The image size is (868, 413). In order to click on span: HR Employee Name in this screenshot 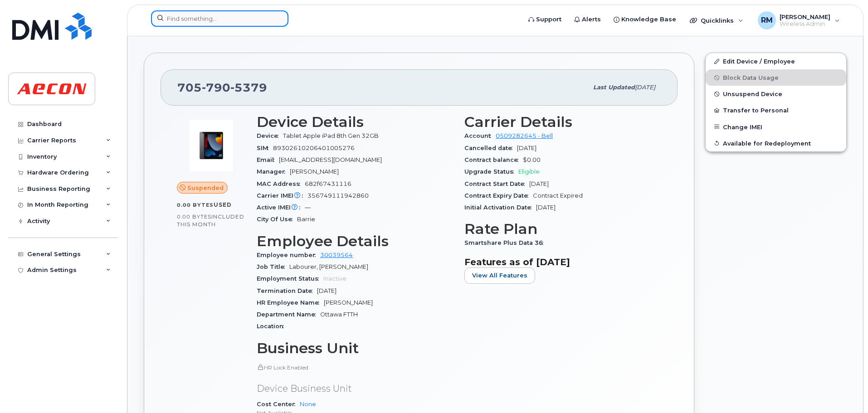, I will do `click(290, 302)`.